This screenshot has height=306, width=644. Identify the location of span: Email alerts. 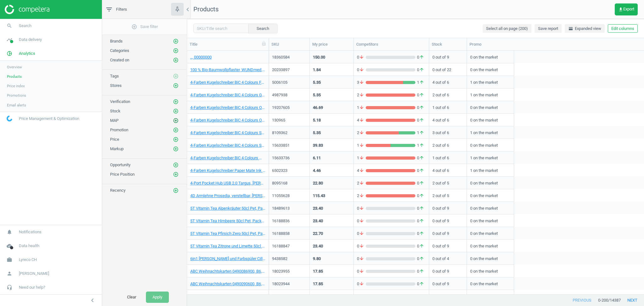
(16, 105).